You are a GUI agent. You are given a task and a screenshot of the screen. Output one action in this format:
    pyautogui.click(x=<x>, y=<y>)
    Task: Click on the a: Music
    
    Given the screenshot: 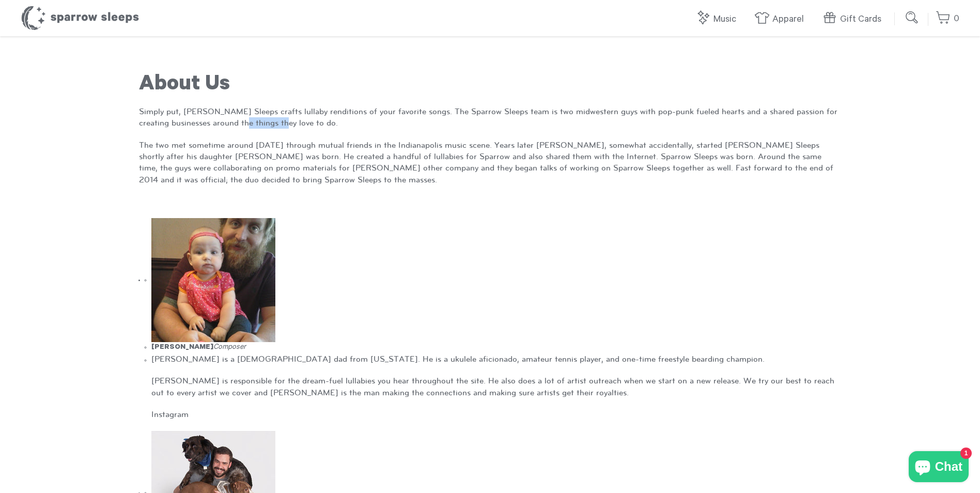 What is the action you would take?
    pyautogui.click(x=718, y=19)
    